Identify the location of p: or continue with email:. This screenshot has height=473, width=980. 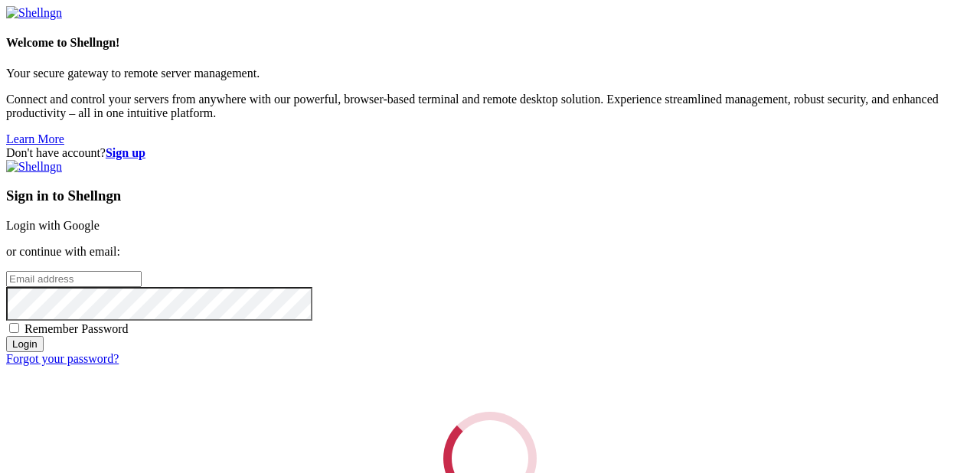
(490, 252).